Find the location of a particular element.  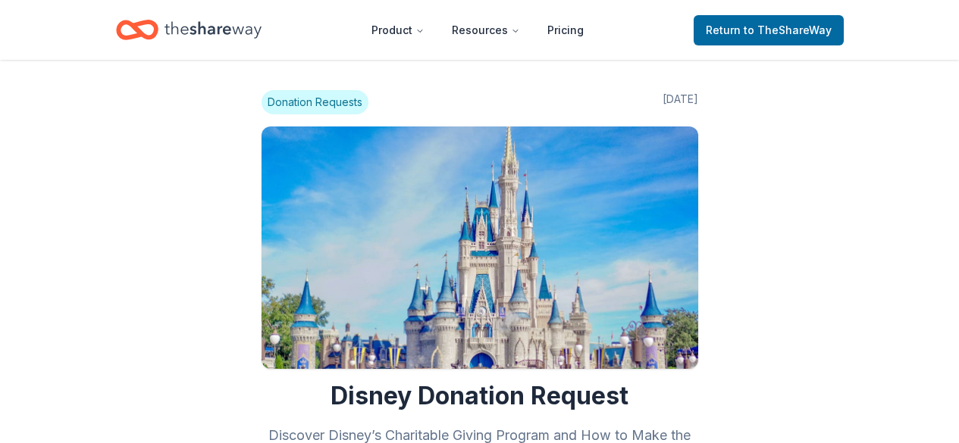

span: to TheShareWay is located at coordinates (787, 30).